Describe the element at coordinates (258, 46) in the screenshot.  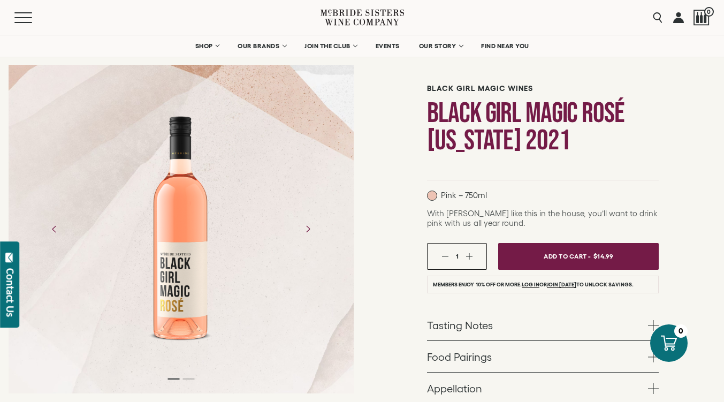
I see `span: OUR BRANDS` at that location.